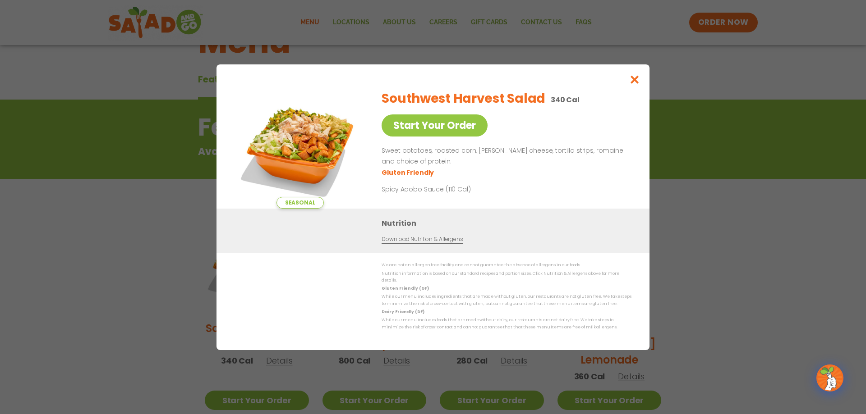 The image size is (866, 414). What do you see at coordinates (634, 79) in the screenshot?
I see `button: Close modal` at bounding box center [634, 79].